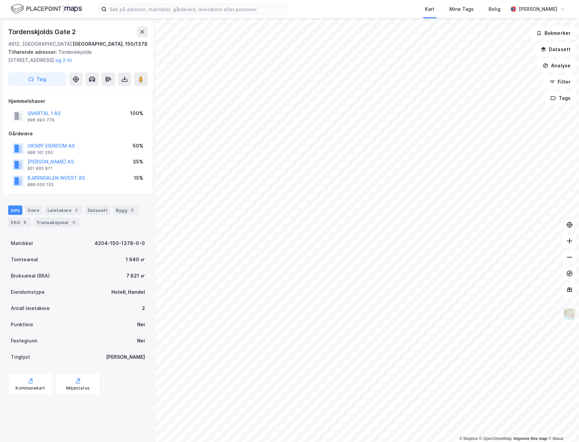  I want to click on div: 35%, so click(138, 162).